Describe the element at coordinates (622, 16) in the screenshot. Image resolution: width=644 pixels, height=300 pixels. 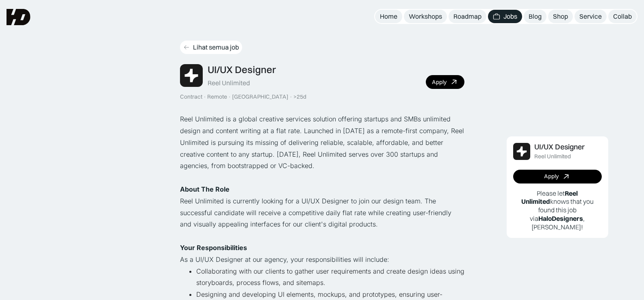
I see `div: Collab` at that location.